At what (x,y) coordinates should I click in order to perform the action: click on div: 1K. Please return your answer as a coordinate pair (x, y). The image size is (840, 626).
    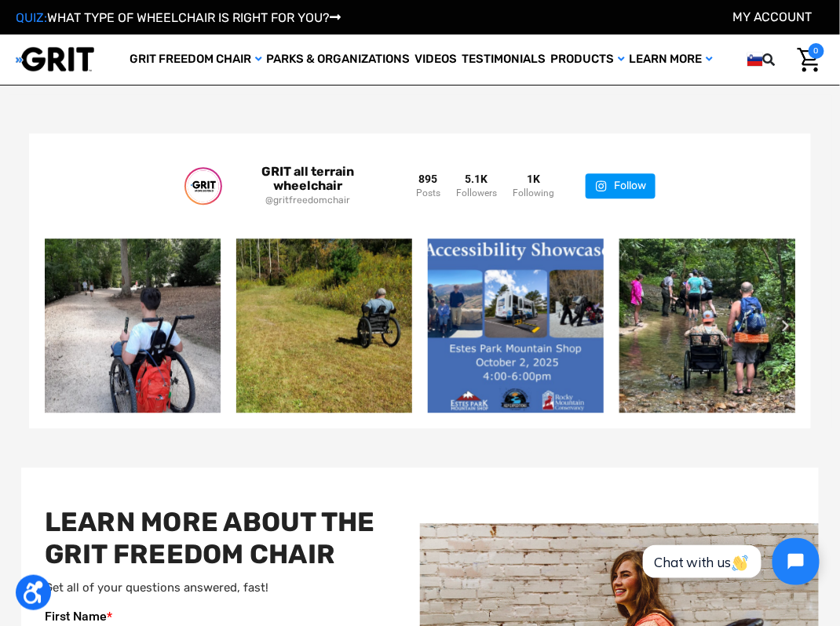
    Looking at the image, I should click on (533, 179).